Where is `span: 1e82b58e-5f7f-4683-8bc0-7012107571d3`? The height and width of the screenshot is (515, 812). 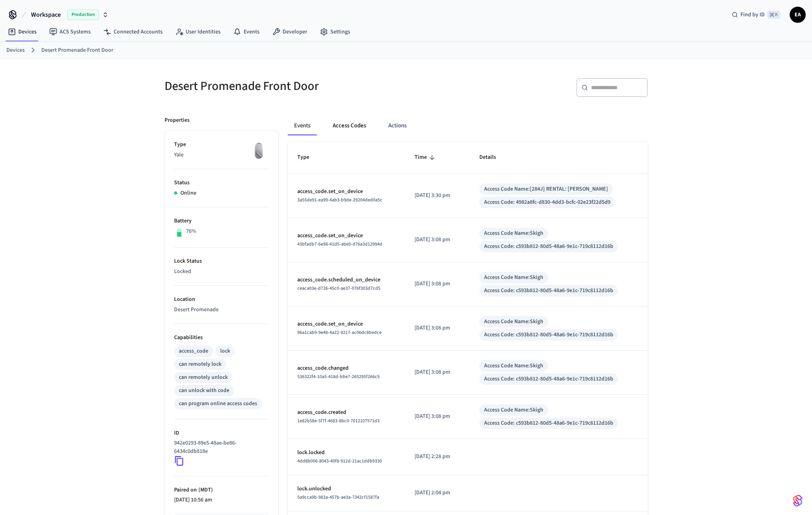 span: 1e82b58e-5f7f-4683-8bc0-7012107571d3 is located at coordinates (338, 421).